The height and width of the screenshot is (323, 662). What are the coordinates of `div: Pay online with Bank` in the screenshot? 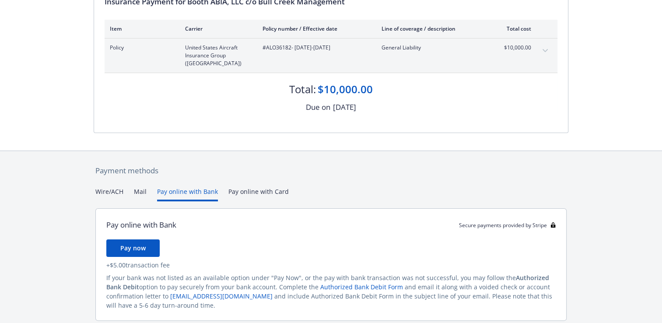 It's located at (141, 225).